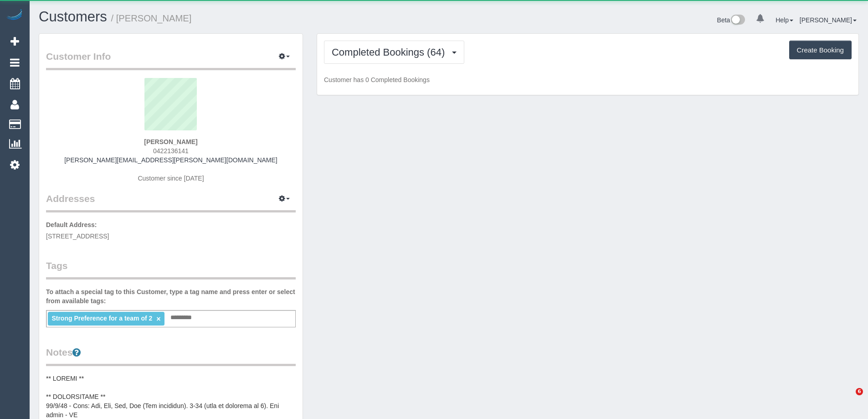 This screenshot has height=419, width=868. What do you see at coordinates (14, 16) in the screenshot?
I see `a: Automaid Logo` at bounding box center [14, 16].